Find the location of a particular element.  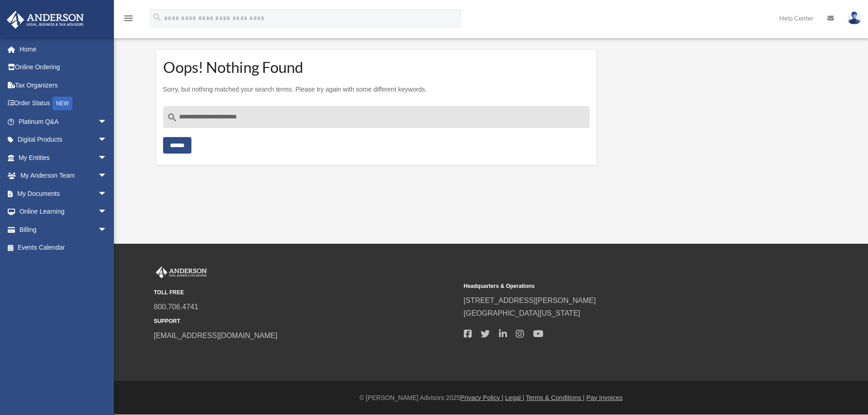

h1: Oops! Nothing Found is located at coordinates (376, 67).